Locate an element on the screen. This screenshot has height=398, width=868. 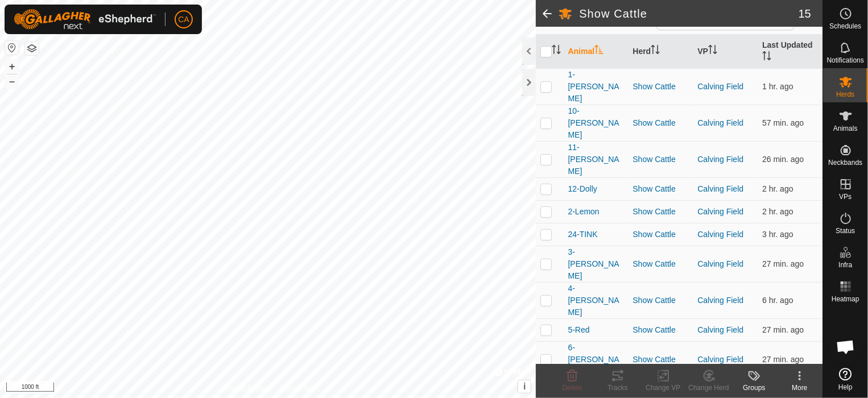
th: Last Updated is located at coordinates (790, 51).